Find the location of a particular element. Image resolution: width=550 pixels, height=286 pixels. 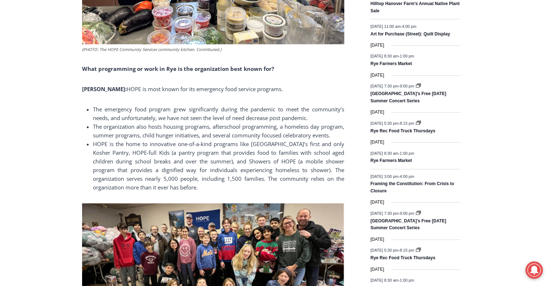

span: HOPE is most known for its emergency food service programs. is located at coordinates (205, 89).